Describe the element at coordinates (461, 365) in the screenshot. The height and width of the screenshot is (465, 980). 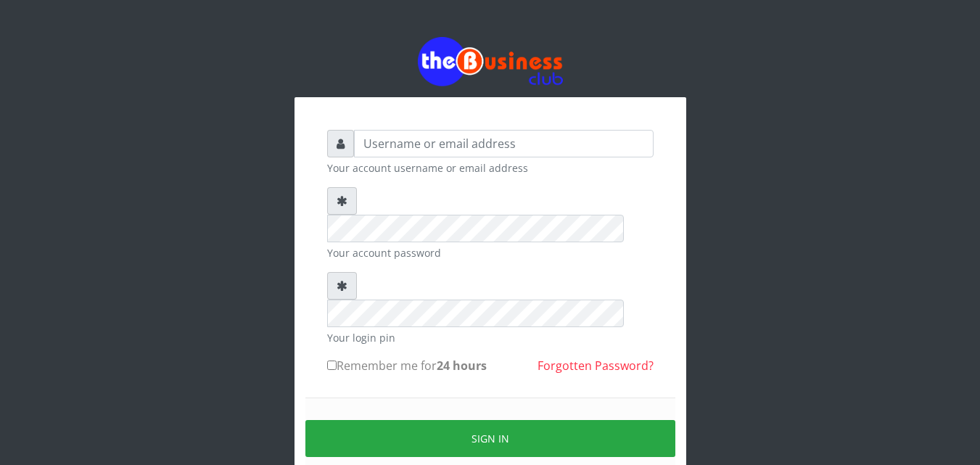
I see `b: 24 hours` at that location.